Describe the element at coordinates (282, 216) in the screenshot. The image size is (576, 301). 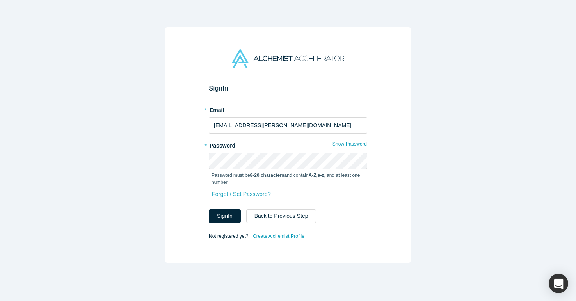
I see `button: Back to Previous Step` at that location.